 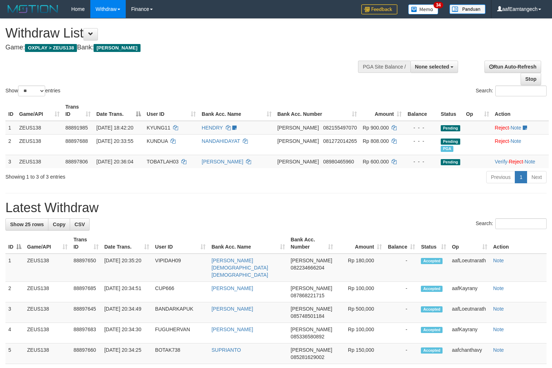 What do you see at coordinates (33, 9) in the screenshot?
I see `img: MOTION_logo.png` at bounding box center [33, 9].